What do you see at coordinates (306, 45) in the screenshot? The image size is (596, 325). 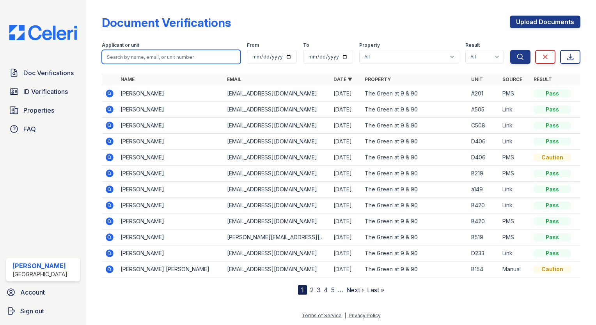 I see `label: To` at bounding box center [306, 45].